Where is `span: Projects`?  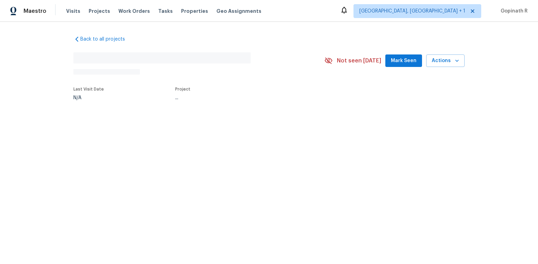
span: Projects is located at coordinates (99, 11).